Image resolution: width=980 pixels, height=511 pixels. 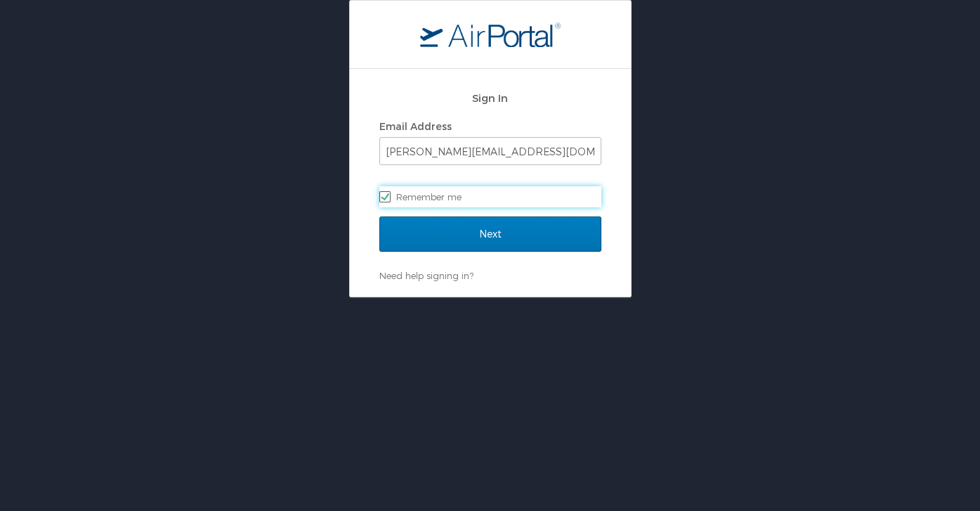 I want to click on h2: Sign In, so click(x=490, y=98).